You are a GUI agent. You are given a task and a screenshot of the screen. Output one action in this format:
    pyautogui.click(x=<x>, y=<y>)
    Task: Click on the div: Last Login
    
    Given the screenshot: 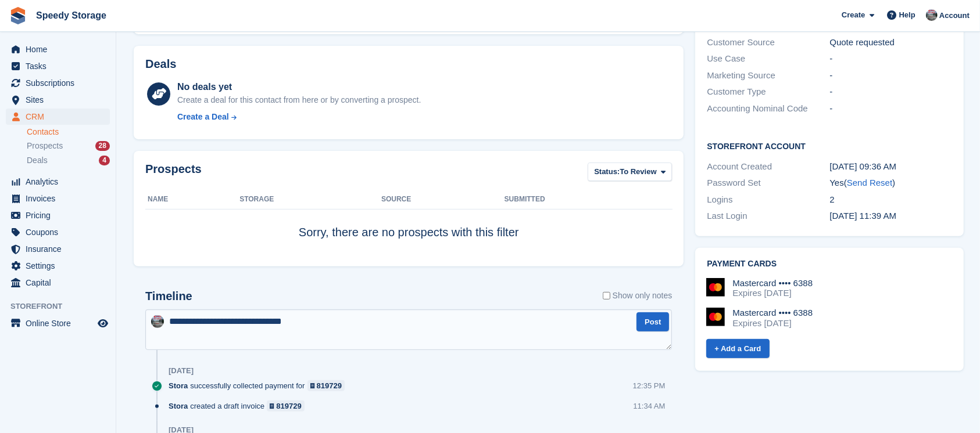 What is the action you would take?
    pyautogui.click(x=768, y=216)
    